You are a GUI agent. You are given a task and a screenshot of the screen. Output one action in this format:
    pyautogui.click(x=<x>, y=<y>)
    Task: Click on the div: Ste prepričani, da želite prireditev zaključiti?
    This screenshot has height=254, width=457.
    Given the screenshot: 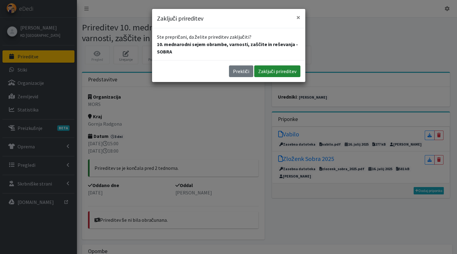 What is the action you would take?
    pyautogui.click(x=228, y=44)
    